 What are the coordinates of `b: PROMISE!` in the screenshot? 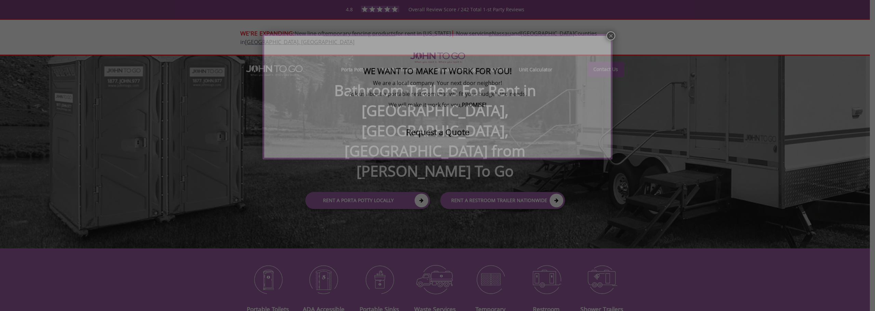 It's located at (474, 105).